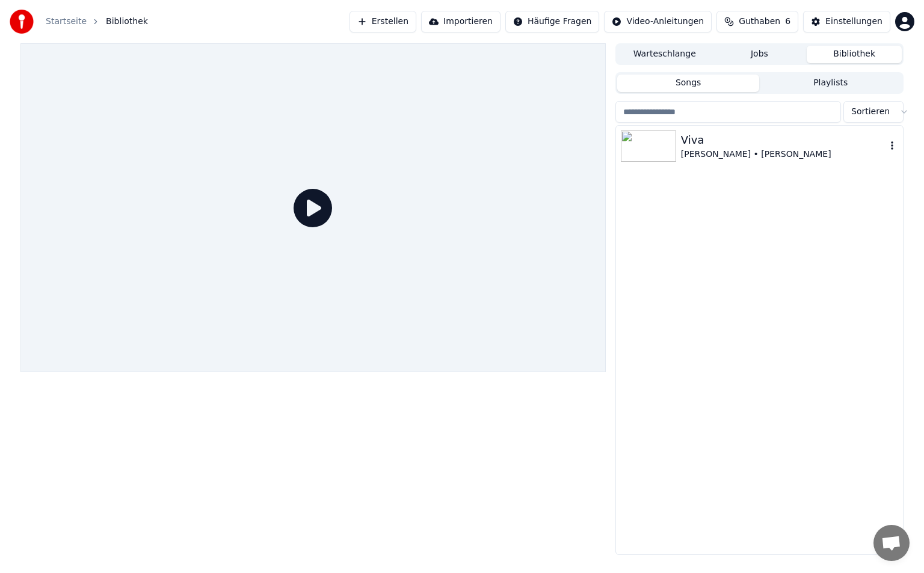  Describe the element at coordinates (830, 83) in the screenshot. I see `button: Playlists` at that location.